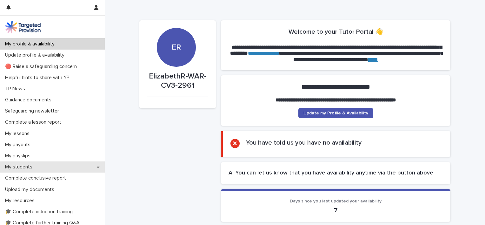 The image size is (485, 225). Describe the element at coordinates (21, 200) in the screenshot. I see `p: My resources` at that location.